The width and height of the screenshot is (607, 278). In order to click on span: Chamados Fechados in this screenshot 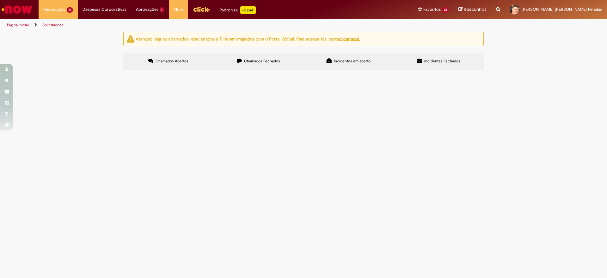, I will do `click(262, 61)`.